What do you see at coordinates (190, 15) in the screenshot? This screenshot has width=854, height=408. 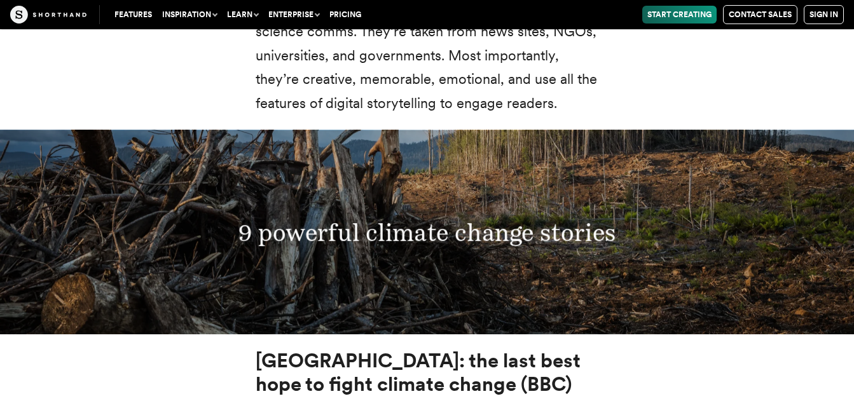 I see `button: Inspiration` at bounding box center [190, 15].